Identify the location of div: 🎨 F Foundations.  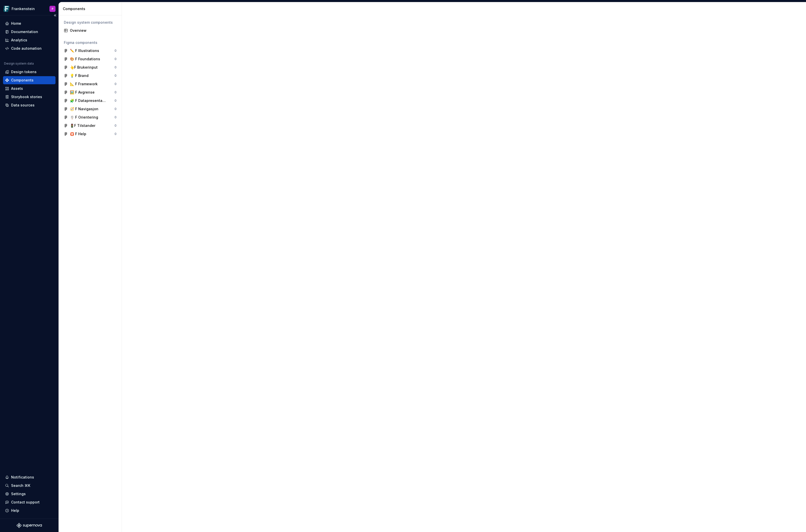
(85, 59).